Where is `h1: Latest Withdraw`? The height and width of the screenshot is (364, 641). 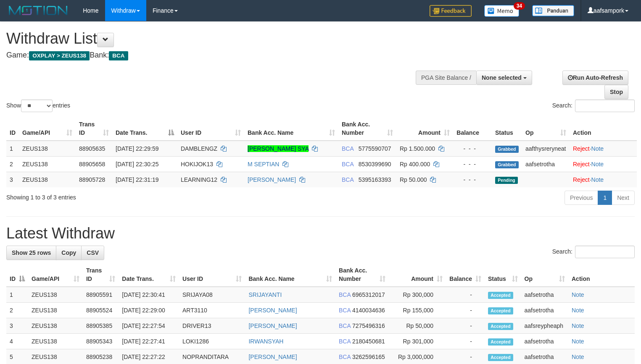 h1: Latest Withdraw is located at coordinates (320, 233).